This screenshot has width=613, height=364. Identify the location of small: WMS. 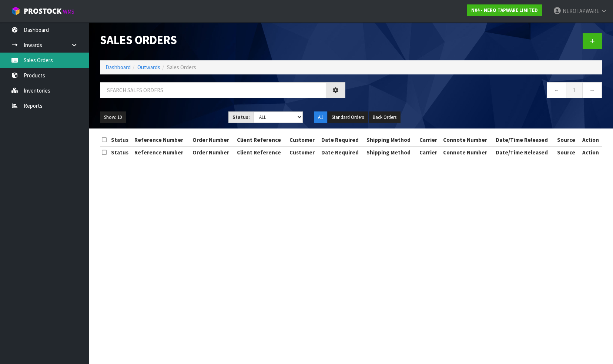
(69, 11).